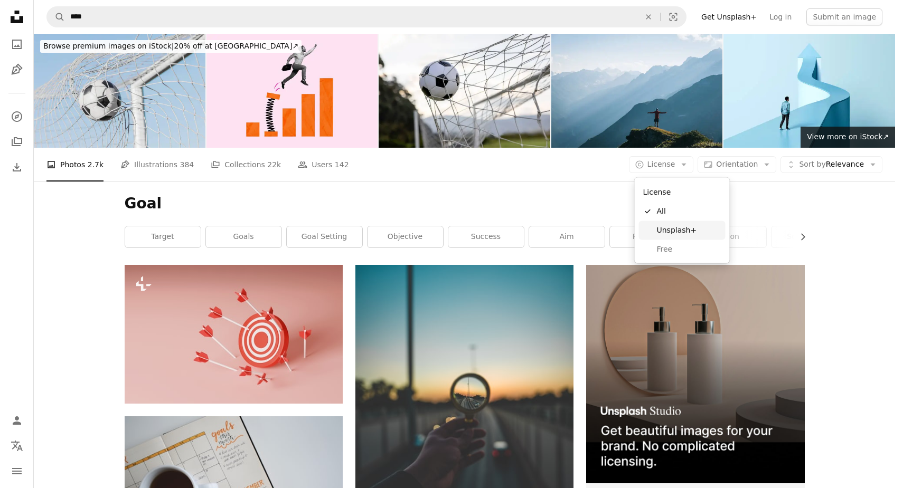  I want to click on button: Orientation, so click(737, 165).